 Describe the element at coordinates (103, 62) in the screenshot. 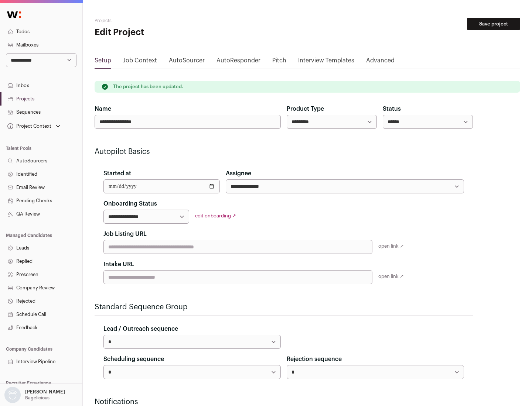

I see `a: Setup` at that location.